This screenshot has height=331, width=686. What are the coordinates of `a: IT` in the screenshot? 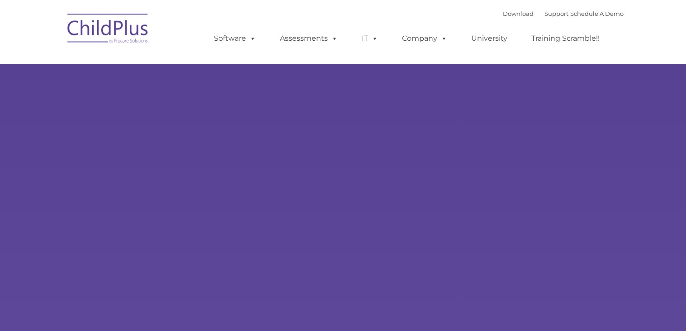 It's located at (370, 38).